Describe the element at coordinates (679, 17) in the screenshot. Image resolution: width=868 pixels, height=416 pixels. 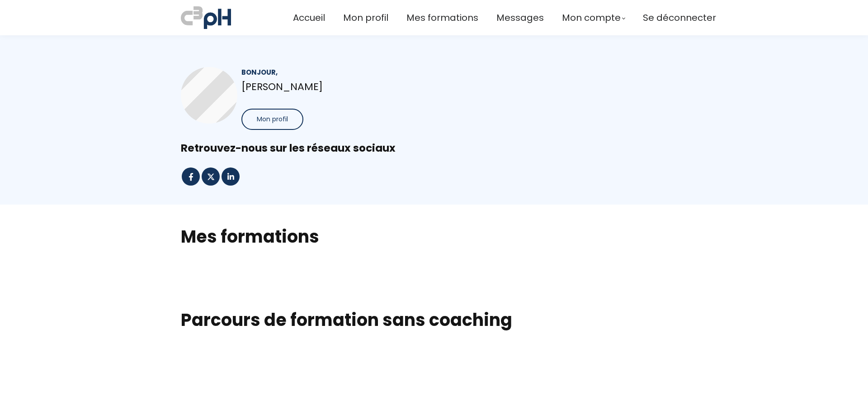
I see `span: Se déconnecter` at that location.